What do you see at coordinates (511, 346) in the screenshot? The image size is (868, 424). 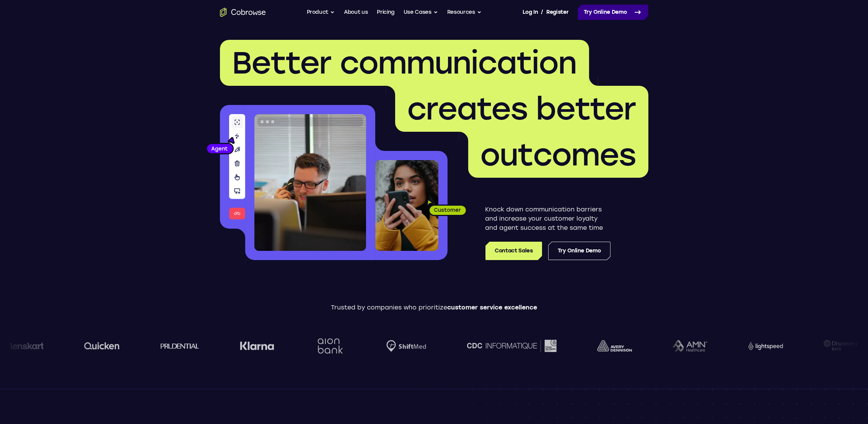 I see `img: CDC Informatique` at bounding box center [511, 346].